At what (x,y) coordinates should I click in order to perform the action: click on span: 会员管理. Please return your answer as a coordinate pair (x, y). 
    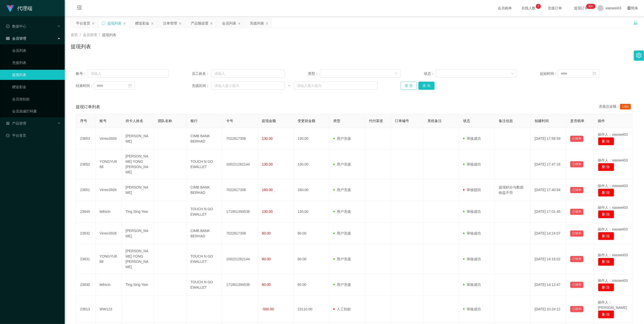
    Looking at the image, I should click on (16, 38).